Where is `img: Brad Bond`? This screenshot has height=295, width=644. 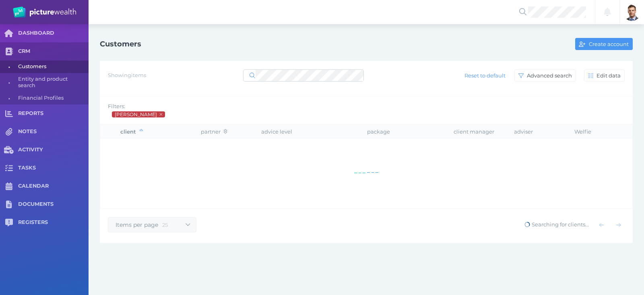 img: Brad Bond is located at coordinates (633, 12).